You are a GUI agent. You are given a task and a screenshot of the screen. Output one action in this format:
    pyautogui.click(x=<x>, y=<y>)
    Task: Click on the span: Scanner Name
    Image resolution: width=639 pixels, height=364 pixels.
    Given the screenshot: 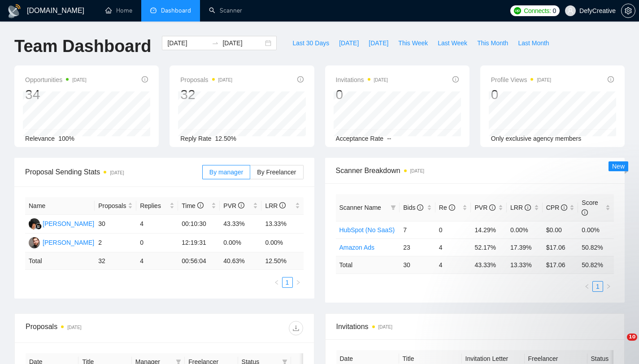 What is the action you would take?
    pyautogui.click(x=360, y=208)
    